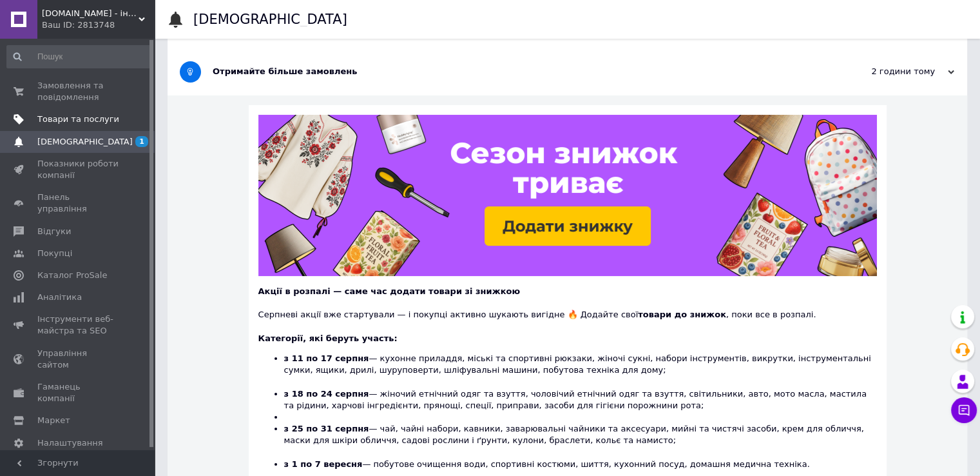 This screenshot has height=476, width=980. I want to click on span: Покупці, so click(55, 253).